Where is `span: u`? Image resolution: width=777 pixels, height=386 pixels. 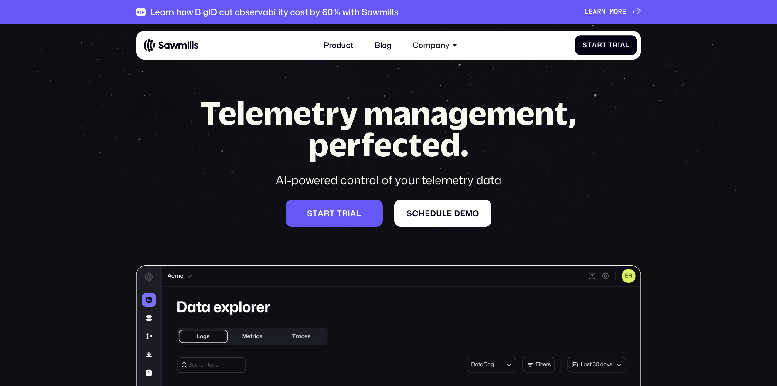
span: u is located at coordinates (439, 213).